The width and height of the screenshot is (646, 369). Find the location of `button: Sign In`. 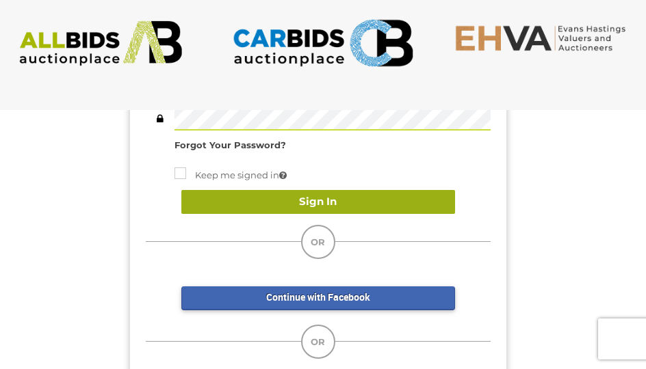

button: Sign In is located at coordinates (318, 202).